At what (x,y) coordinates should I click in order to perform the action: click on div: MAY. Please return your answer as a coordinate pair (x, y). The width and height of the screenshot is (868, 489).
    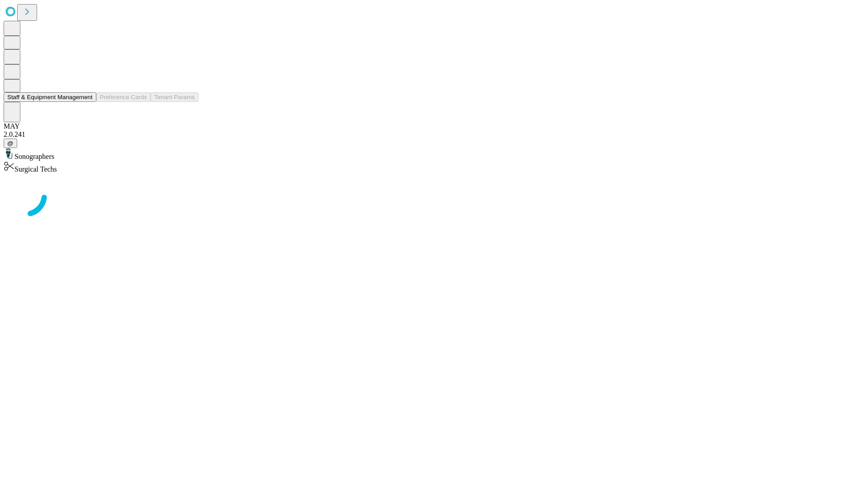
    Looking at the image, I should click on (434, 126).